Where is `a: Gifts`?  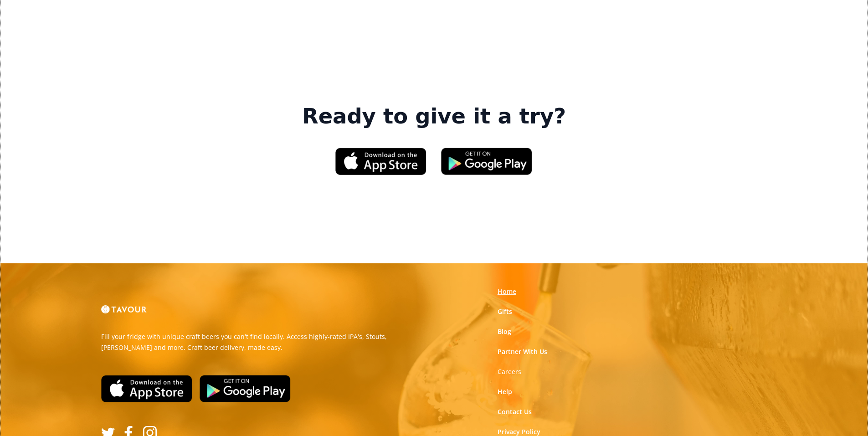
a: Gifts is located at coordinates (505, 312).